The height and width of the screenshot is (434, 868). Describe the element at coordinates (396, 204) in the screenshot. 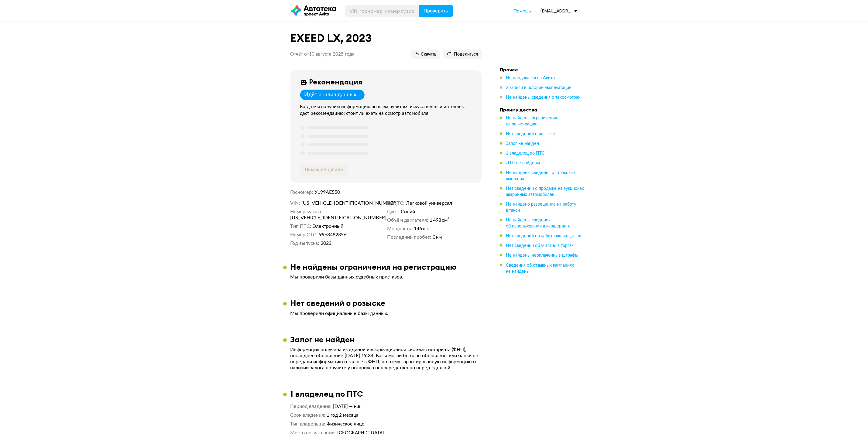

I see `dt: Тип ТС` at that location.